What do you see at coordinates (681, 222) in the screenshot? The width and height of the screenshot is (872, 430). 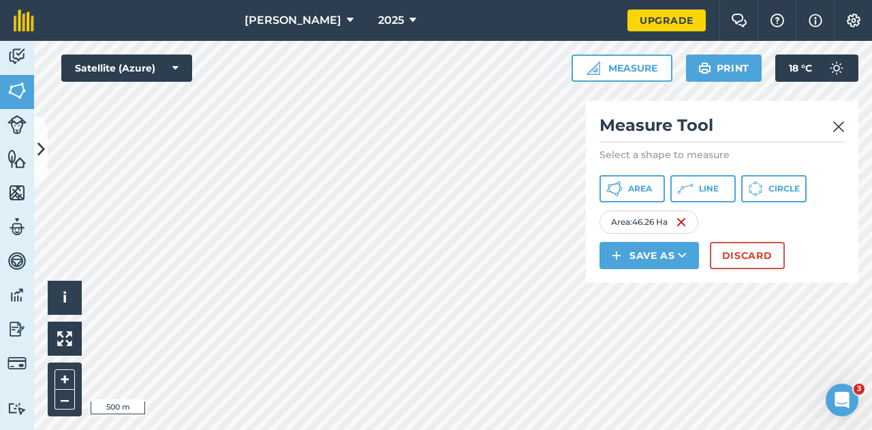 I see `img: svg+xml;base64,PHN2ZyB4bWxucz0iaHR0cDovL3d3dy53My5vcmcvMjAwMC9zdmciIHdpZHRoPSIxNiIgaGVpZ2h0PSIyNC...` at bounding box center [681, 222].